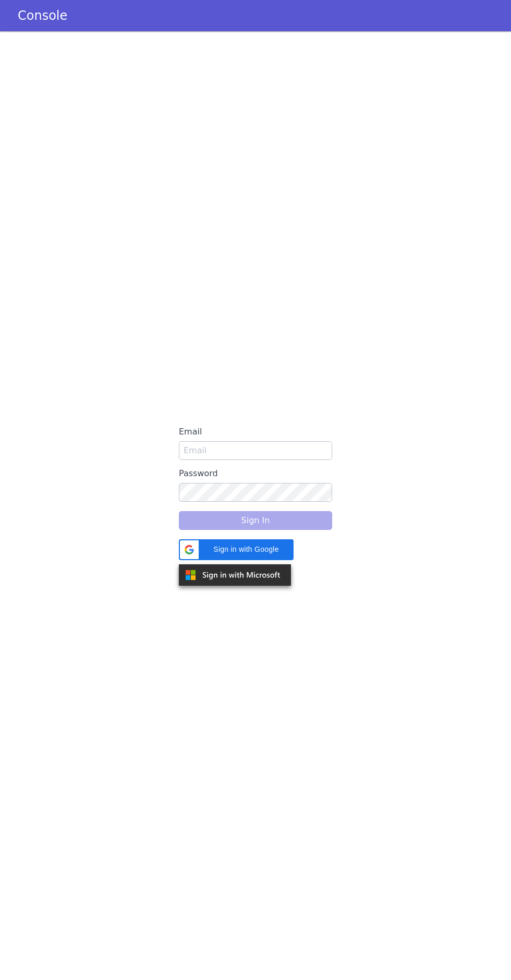 This screenshot has height=980, width=511. What do you see at coordinates (236, 550) in the screenshot?
I see `div: Sign in with Google` at bounding box center [236, 550].